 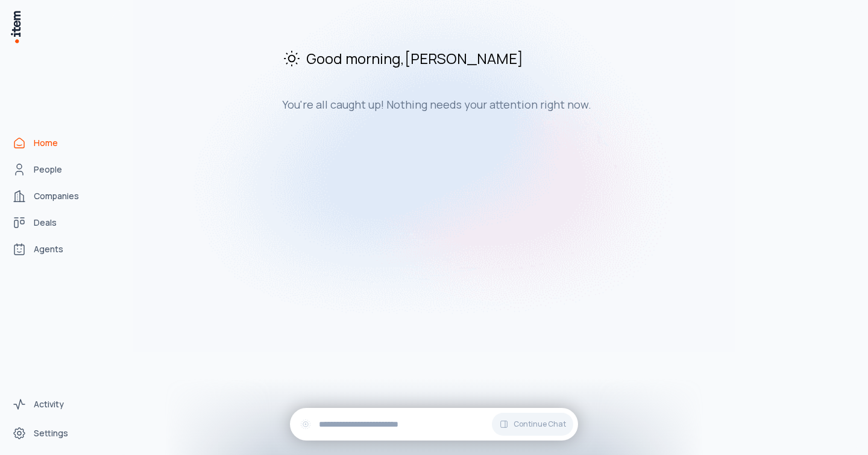 I want to click on a: Deals, so click(x=53, y=222).